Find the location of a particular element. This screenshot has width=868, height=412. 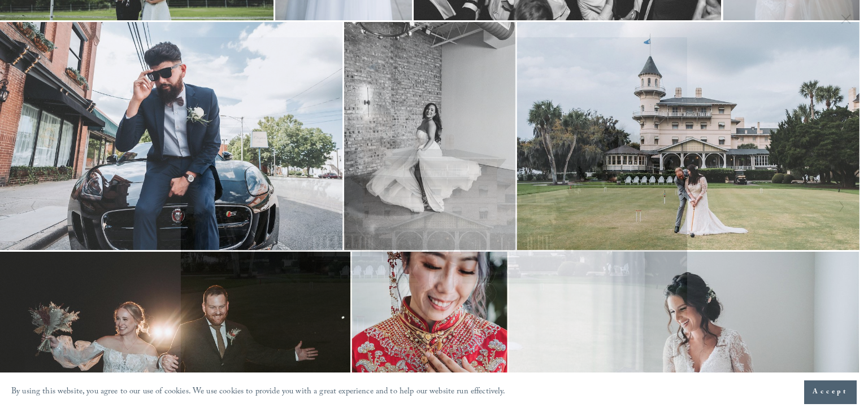

p: By using this website, you agree to our use of cookies. We use cookies to provide you with a grea... is located at coordinates (258, 393).